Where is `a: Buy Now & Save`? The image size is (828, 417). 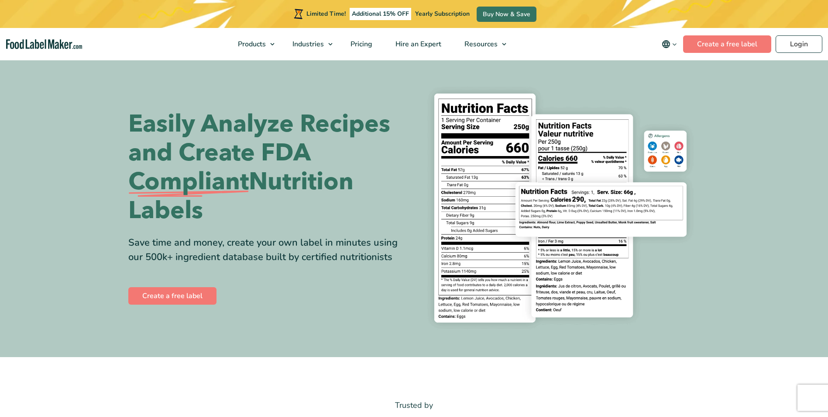
a: Buy Now & Save is located at coordinates (507, 14).